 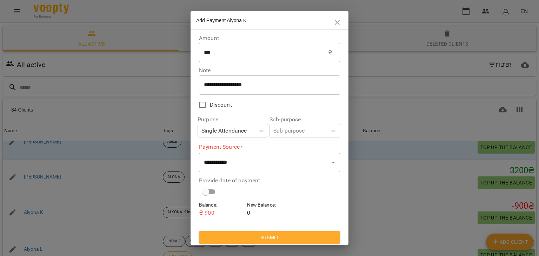 What do you see at coordinates (270, 205) in the screenshot?
I see `h6: New Balance :` at bounding box center [270, 205].